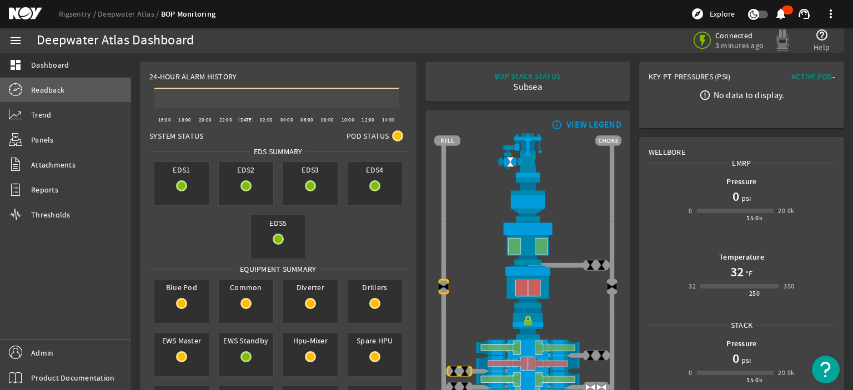  Describe the element at coordinates (327, 120) in the screenshot. I see `text: 08:00` at that location.